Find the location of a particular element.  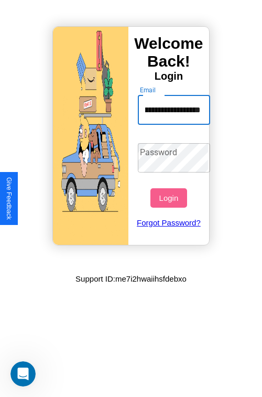

img: gif is located at coordinates (91, 136).